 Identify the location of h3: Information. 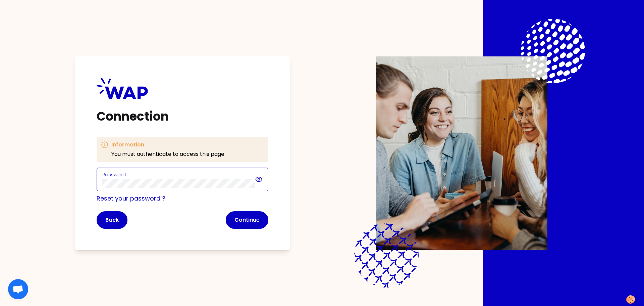
(168, 145).